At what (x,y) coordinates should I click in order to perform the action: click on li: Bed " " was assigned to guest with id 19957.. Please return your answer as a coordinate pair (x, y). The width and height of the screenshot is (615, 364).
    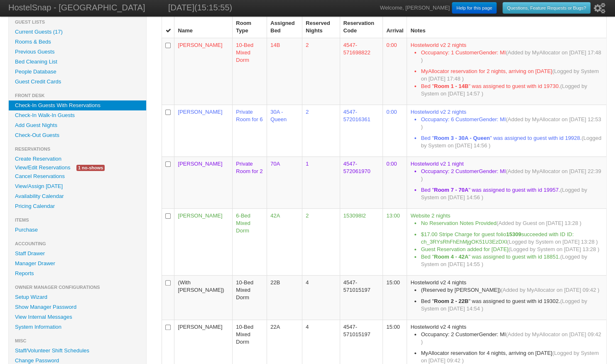
    Looking at the image, I should click on (512, 194).